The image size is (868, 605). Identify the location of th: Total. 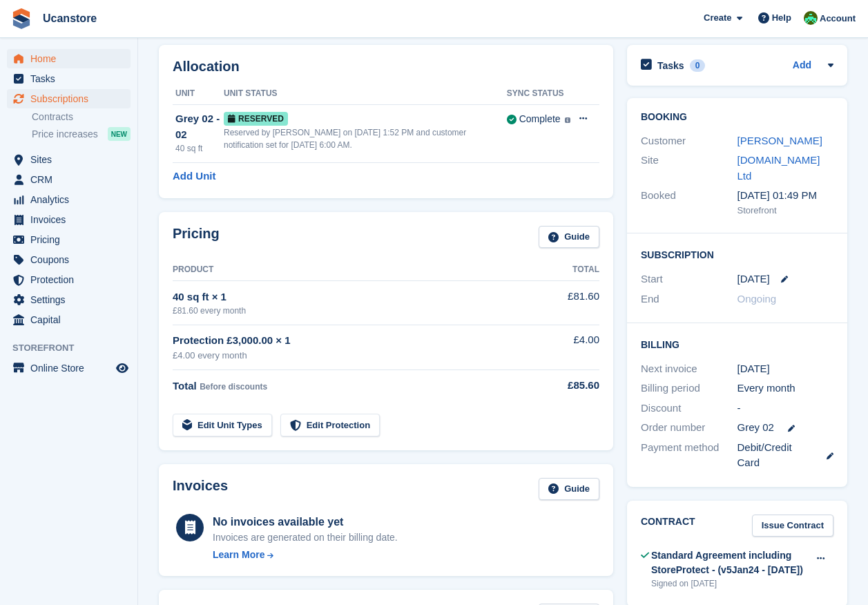
(571, 270).